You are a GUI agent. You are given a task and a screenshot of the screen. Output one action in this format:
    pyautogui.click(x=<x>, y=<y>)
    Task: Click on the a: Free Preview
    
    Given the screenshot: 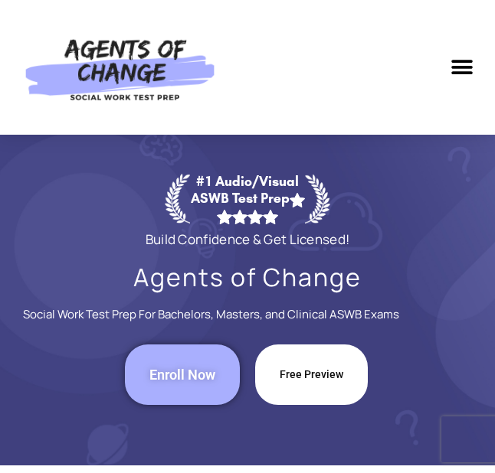 What is the action you would take?
    pyautogui.click(x=311, y=374)
    